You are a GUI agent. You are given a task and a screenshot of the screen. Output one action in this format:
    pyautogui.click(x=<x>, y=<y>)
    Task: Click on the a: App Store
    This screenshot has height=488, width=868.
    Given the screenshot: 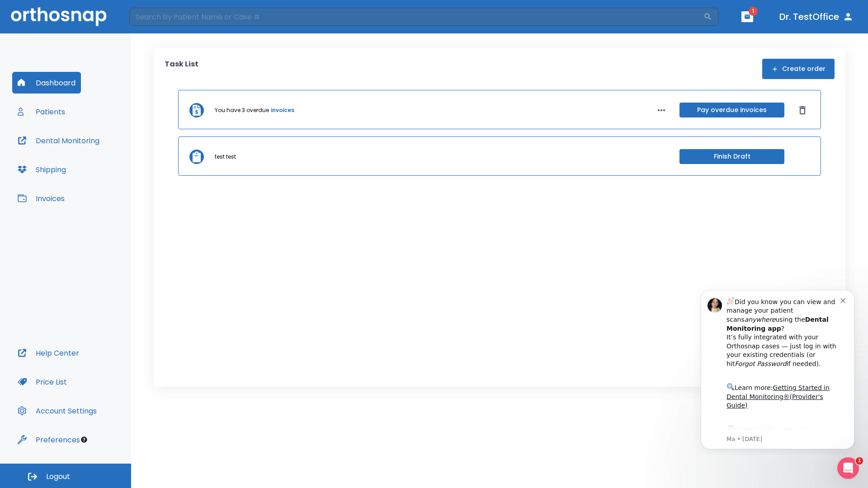 What is the action you would take?
    pyautogui.click(x=79, y=152)
    